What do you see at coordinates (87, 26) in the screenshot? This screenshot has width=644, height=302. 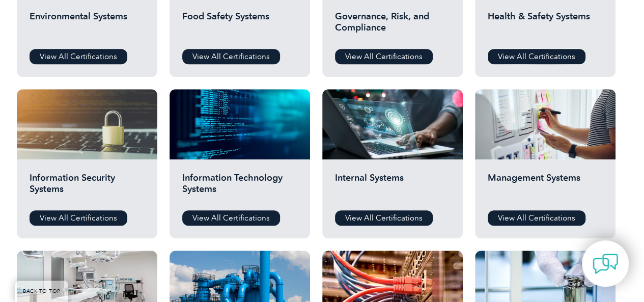 I see `h2: Environmental Systems` at bounding box center [87, 26].